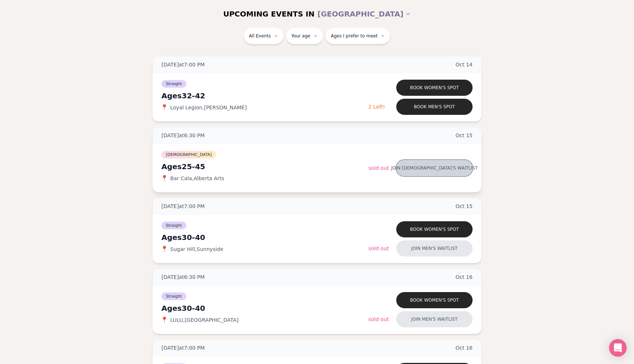 The width and height of the screenshot is (634, 364). What do you see at coordinates (265, 95) in the screenshot?
I see `div: Ages 32-42` at bounding box center [265, 95].